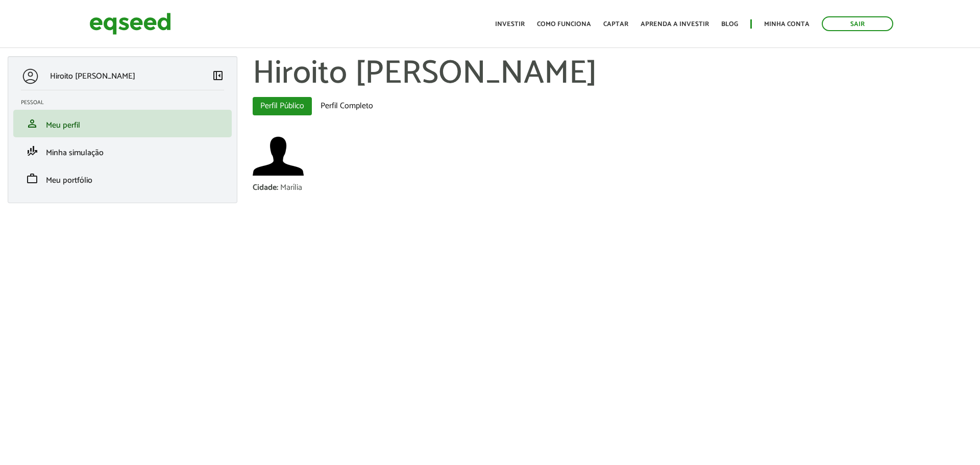  What do you see at coordinates (33, 179) in the screenshot?
I see `span: work` at bounding box center [33, 179].